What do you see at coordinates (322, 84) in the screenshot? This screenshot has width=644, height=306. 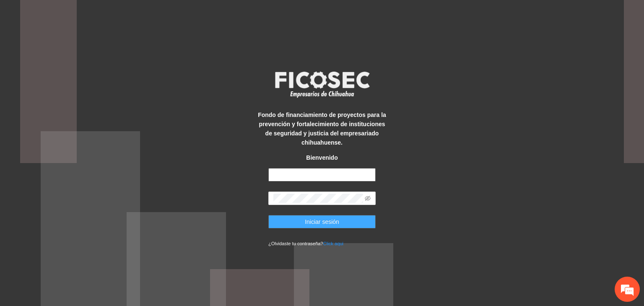 I see `img: logo` at bounding box center [322, 84].